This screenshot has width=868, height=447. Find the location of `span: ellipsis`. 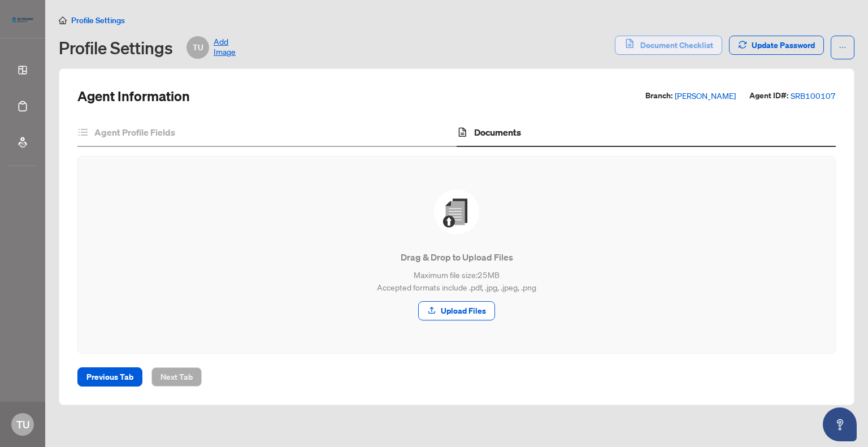

span: ellipsis is located at coordinates (843, 48).